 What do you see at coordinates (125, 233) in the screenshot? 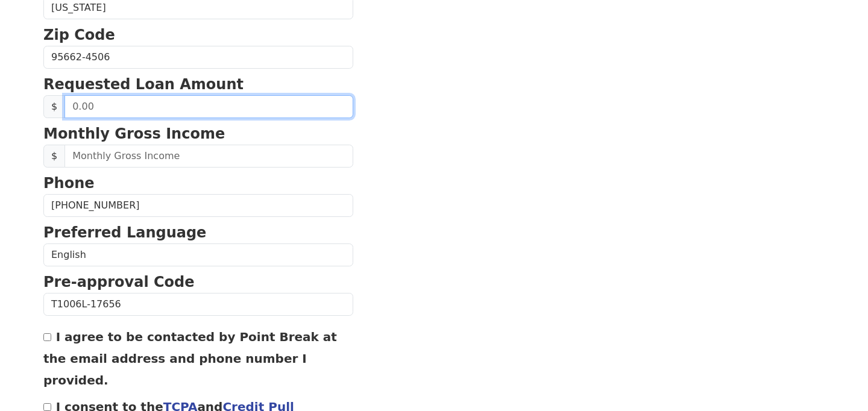
I see `strong: Preferred Language` at bounding box center [125, 233].